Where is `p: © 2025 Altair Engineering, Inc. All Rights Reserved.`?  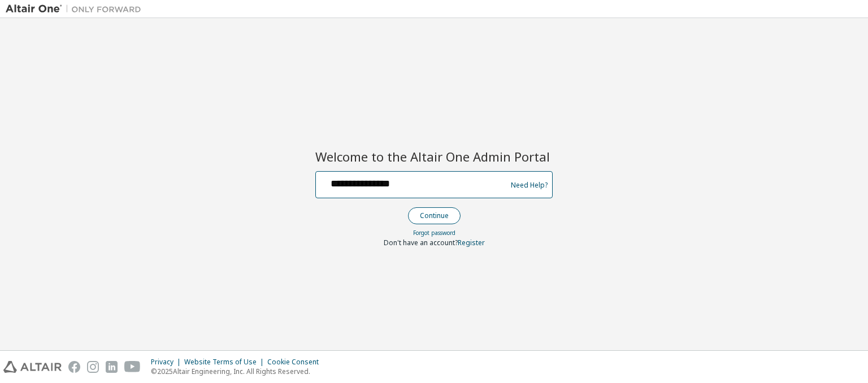 p: © 2025 Altair Engineering, Inc. All Rights Reserved. is located at coordinates (238, 371).